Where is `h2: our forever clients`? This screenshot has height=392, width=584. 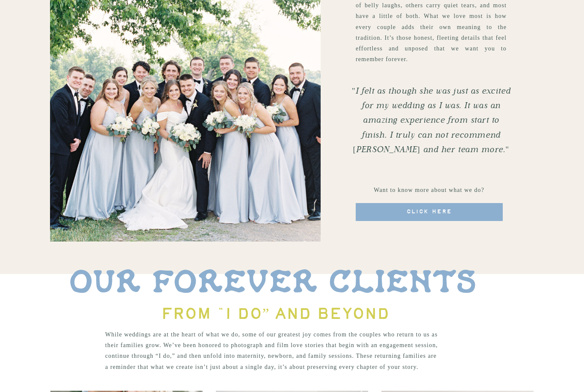
h2: our forever clients is located at coordinates (273, 278).